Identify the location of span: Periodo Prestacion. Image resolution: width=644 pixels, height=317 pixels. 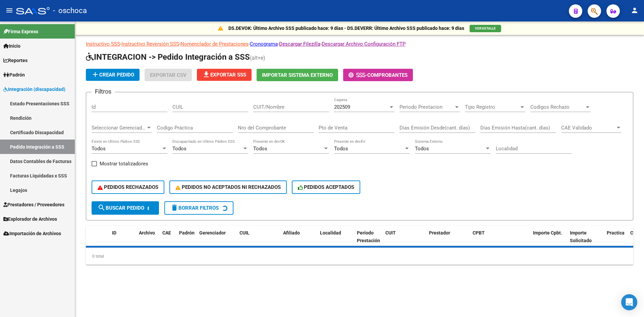
(426, 107).